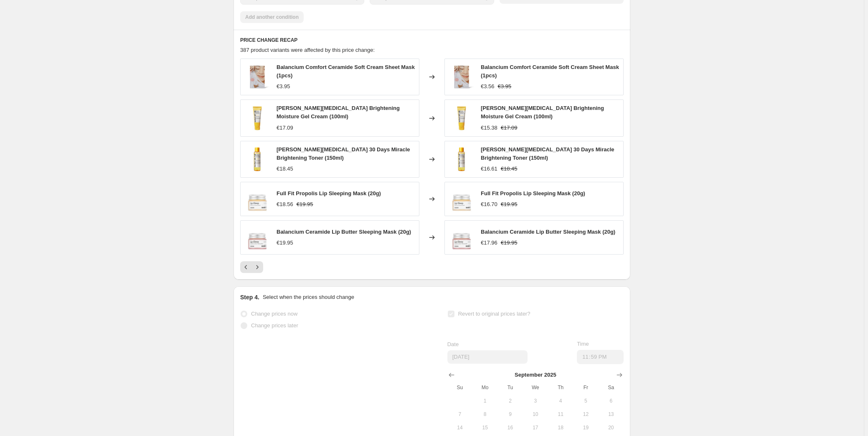  I want to click on span: Time, so click(583, 344).